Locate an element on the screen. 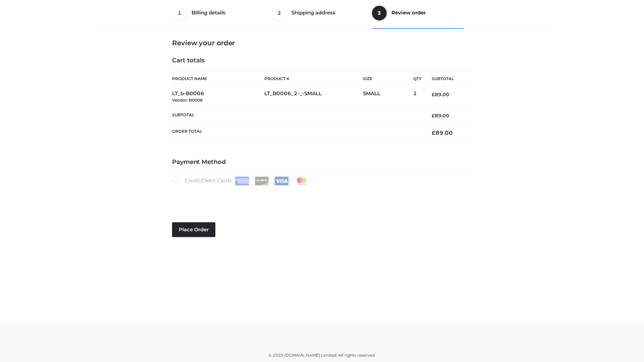 This screenshot has height=362, width=644. h4: Cart totals is located at coordinates (322, 61).